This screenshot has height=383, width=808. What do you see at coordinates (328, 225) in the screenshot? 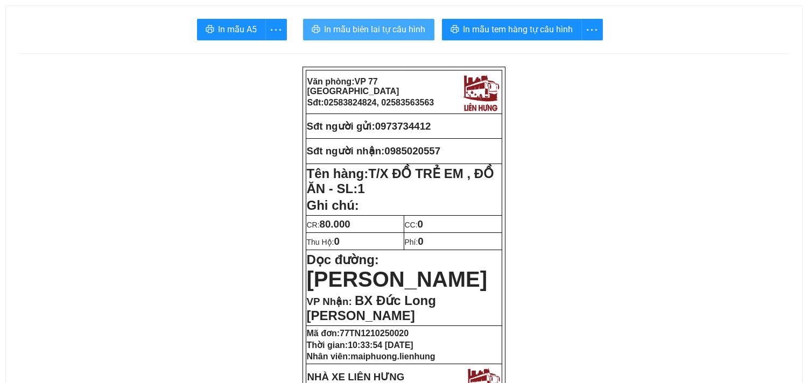
I see `span: CR:` at bounding box center [328, 225].